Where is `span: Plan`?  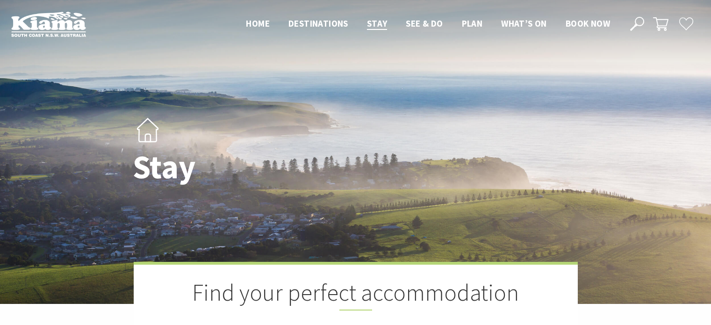
span: Plan is located at coordinates (472, 23).